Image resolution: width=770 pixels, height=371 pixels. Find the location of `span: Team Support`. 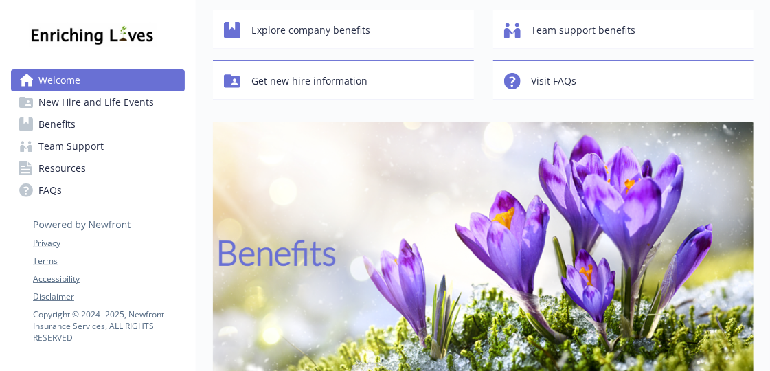

span: Team Support is located at coordinates (71, 146).